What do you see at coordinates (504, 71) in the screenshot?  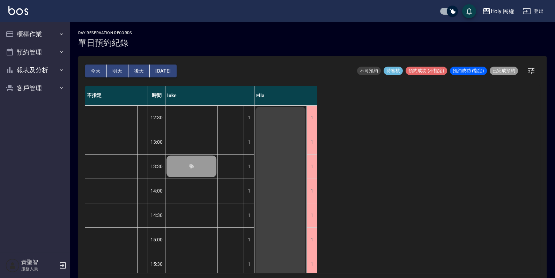 I see `span: 已完成預約` at bounding box center [504, 71].